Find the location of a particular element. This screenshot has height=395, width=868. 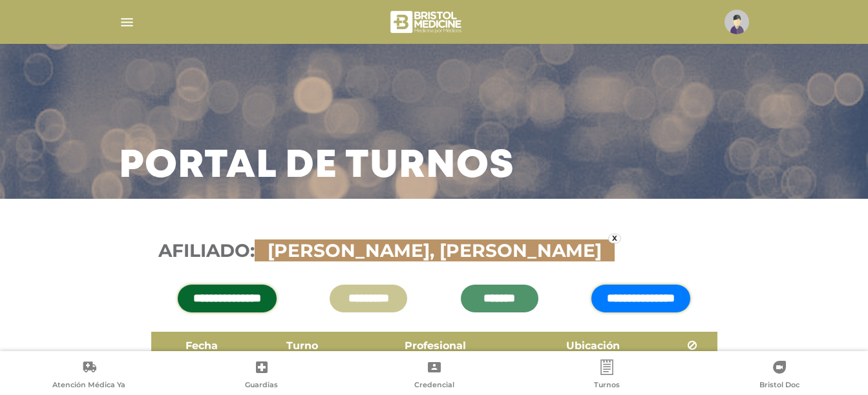

h3: Portal de turnos is located at coordinates (317, 166).